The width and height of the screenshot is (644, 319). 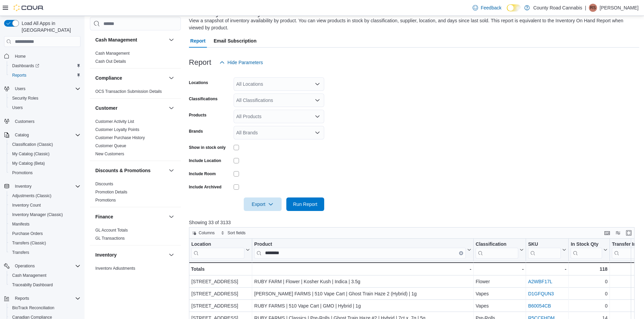 I want to click on a: Security Roles, so click(x=25, y=99).